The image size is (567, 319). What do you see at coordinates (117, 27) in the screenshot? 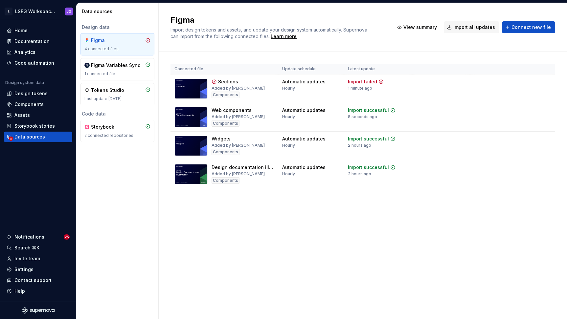
I see `div: Design data` at bounding box center [117, 27].